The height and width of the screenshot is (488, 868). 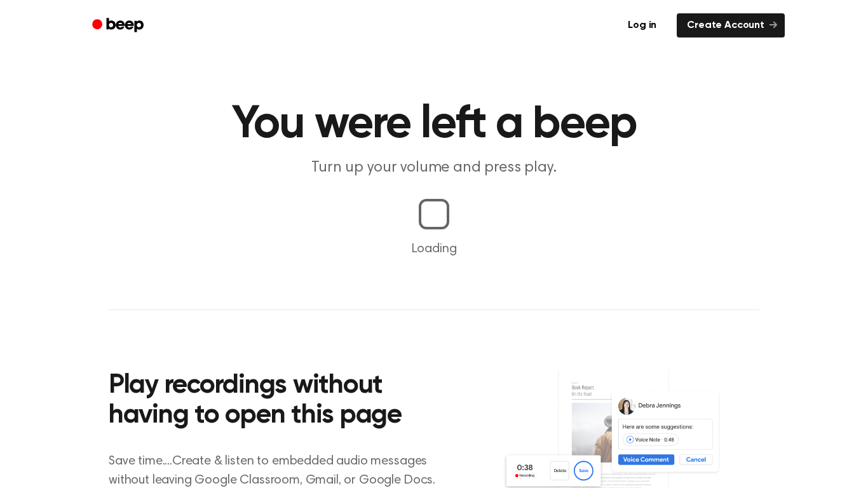 I want to click on a: Log in, so click(x=642, y=26).